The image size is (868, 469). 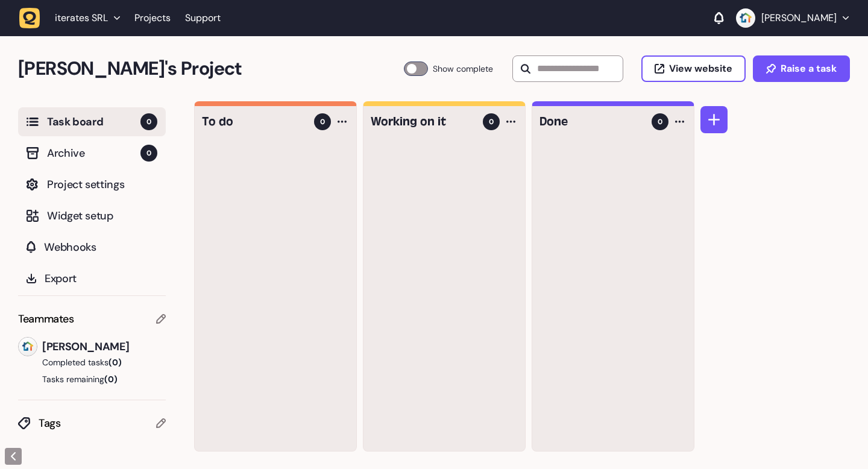 I want to click on span: Task board, so click(x=94, y=122).